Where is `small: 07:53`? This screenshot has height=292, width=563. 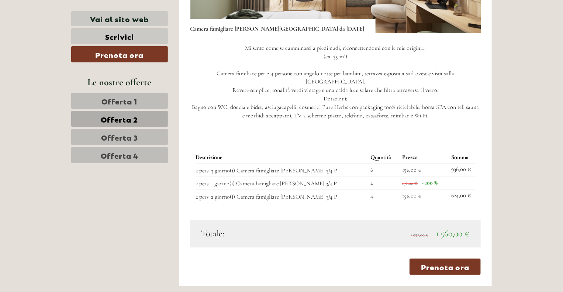
small: 07:53 is located at coordinates (55, 38).